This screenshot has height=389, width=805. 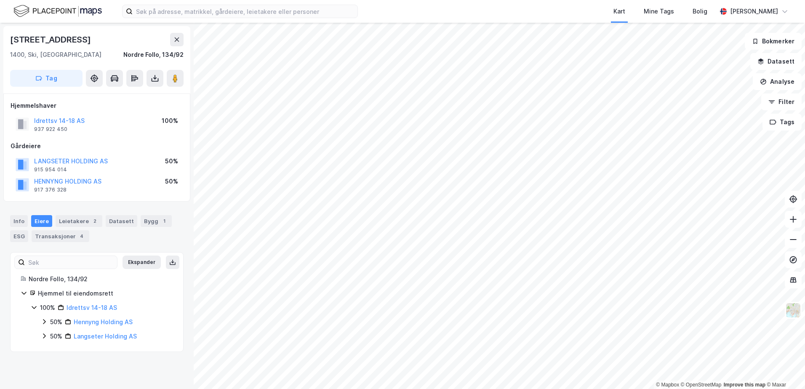 I want to click on a: Langseter Holding AS, so click(x=105, y=336).